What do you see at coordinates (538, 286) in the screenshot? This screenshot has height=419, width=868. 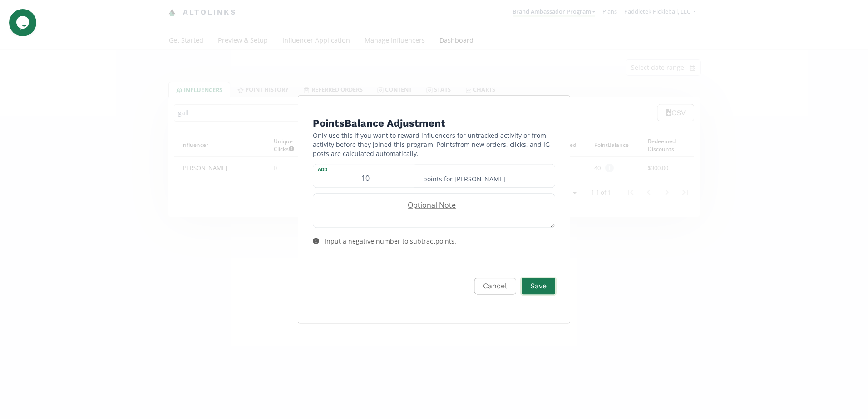 I see `button: Save` at bounding box center [538, 286].